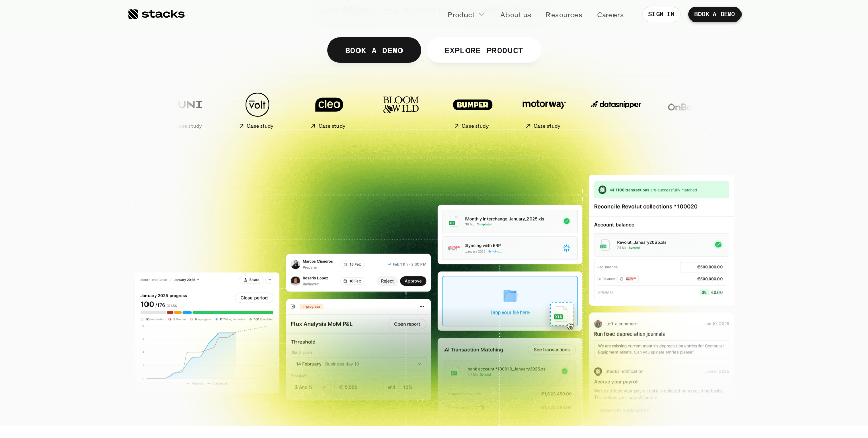 The height and width of the screenshot is (438, 868). What do you see at coordinates (143, 241) in the screenshot?
I see `a: Privacy Policy` at bounding box center [143, 241].